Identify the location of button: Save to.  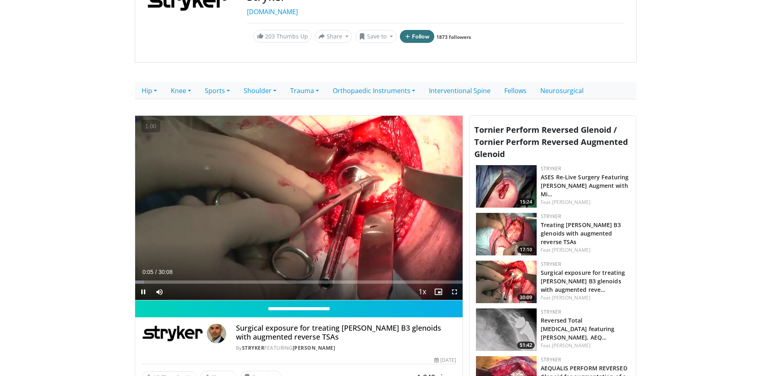
(376, 36).